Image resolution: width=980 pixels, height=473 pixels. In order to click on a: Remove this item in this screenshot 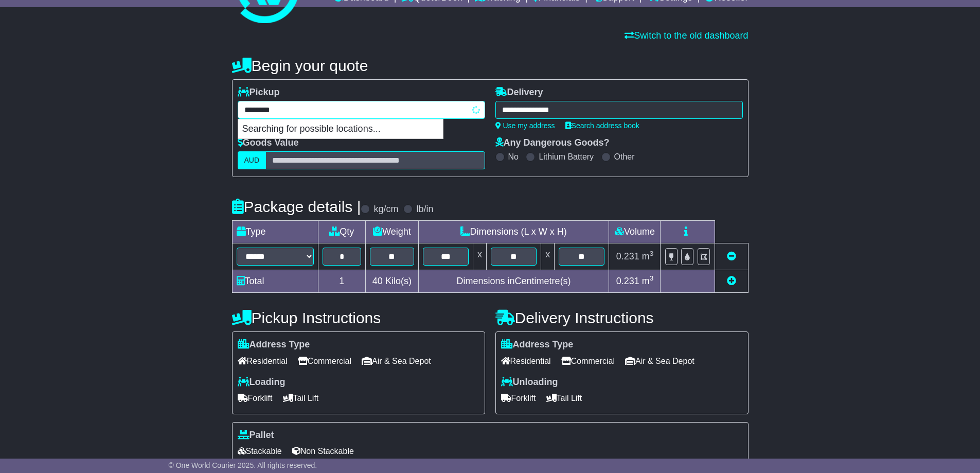, I will do `click(732, 256)`.